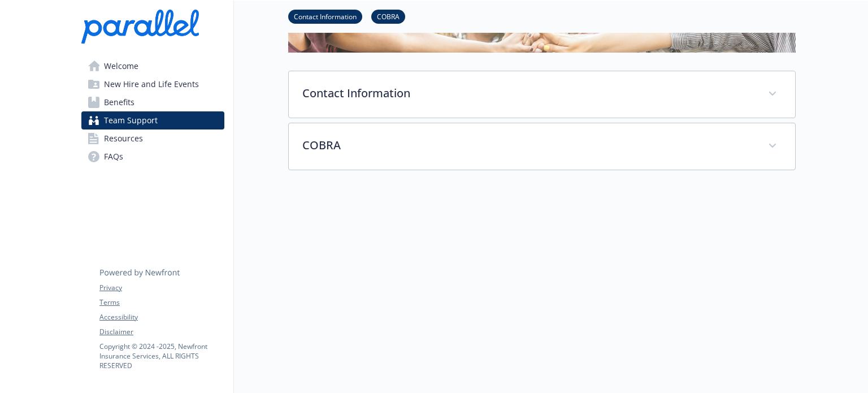 This screenshot has width=868, height=393. I want to click on a: Disclaimer, so click(162, 332).